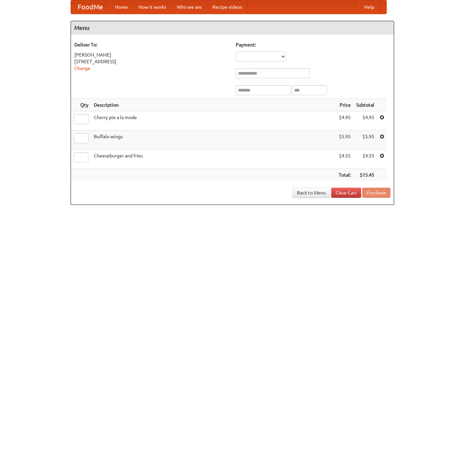 The height and width of the screenshot is (476, 457). Describe the element at coordinates (369, 7) in the screenshot. I see `a: Help` at that location.